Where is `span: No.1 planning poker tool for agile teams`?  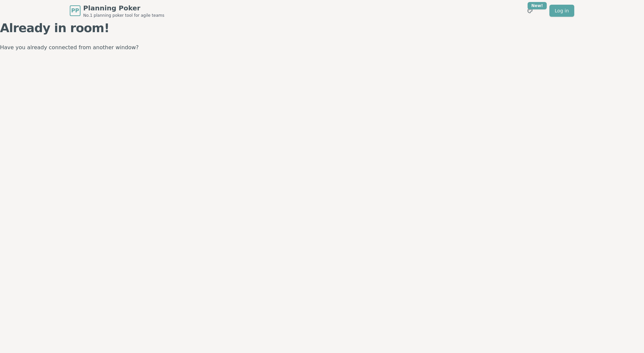 span: No.1 planning poker tool for agile teams is located at coordinates (124, 15).